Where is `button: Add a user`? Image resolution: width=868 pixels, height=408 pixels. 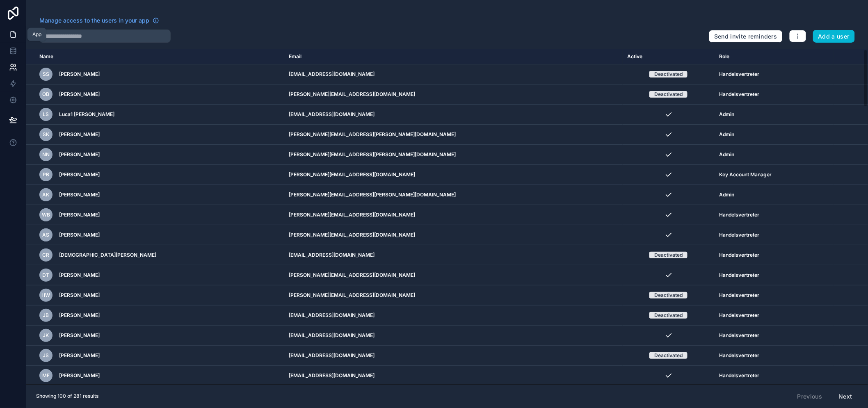 button: Add a user is located at coordinates (834, 36).